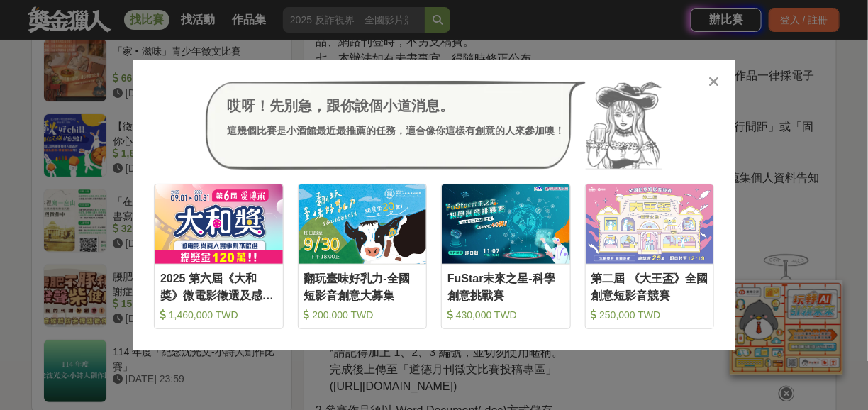  I want to click on a: Cover Image2025 第六屆《大和獎》微電影徵選及感人實事分享 1,460,000 TWD, so click(219, 256).